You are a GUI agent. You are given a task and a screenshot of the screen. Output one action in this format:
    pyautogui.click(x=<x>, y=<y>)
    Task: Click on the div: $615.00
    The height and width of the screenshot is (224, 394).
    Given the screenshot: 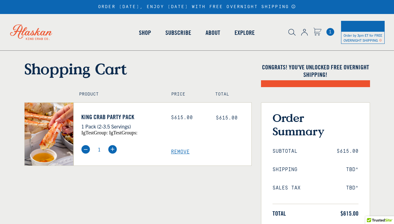 What is the action you would take?
    pyautogui.click(x=189, y=118)
    